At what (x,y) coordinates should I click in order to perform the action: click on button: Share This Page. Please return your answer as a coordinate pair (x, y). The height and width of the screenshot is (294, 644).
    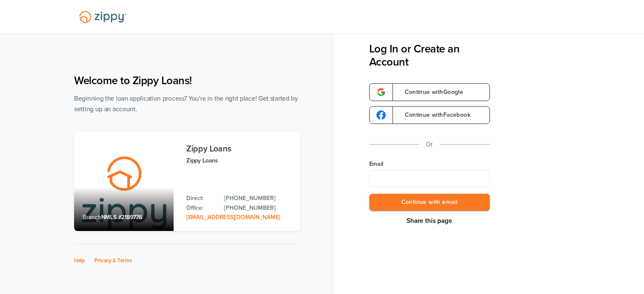
    Looking at the image, I should click on (429, 221).